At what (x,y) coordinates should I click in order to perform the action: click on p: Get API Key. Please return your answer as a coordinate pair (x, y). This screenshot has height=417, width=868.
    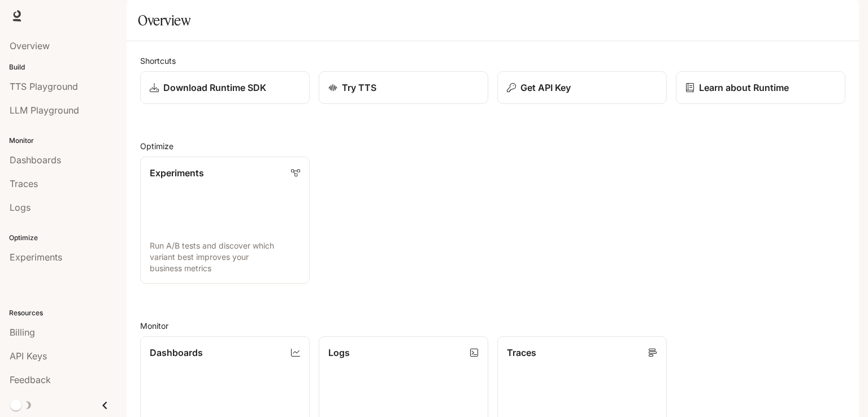
    Looking at the image, I should click on (545, 88).